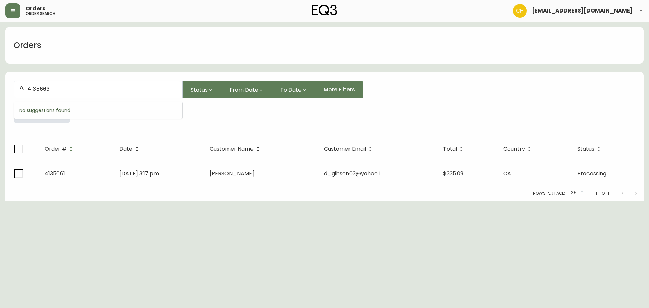 Image resolution: width=649 pixels, height=308 pixels. I want to click on h1: Orders, so click(27, 45).